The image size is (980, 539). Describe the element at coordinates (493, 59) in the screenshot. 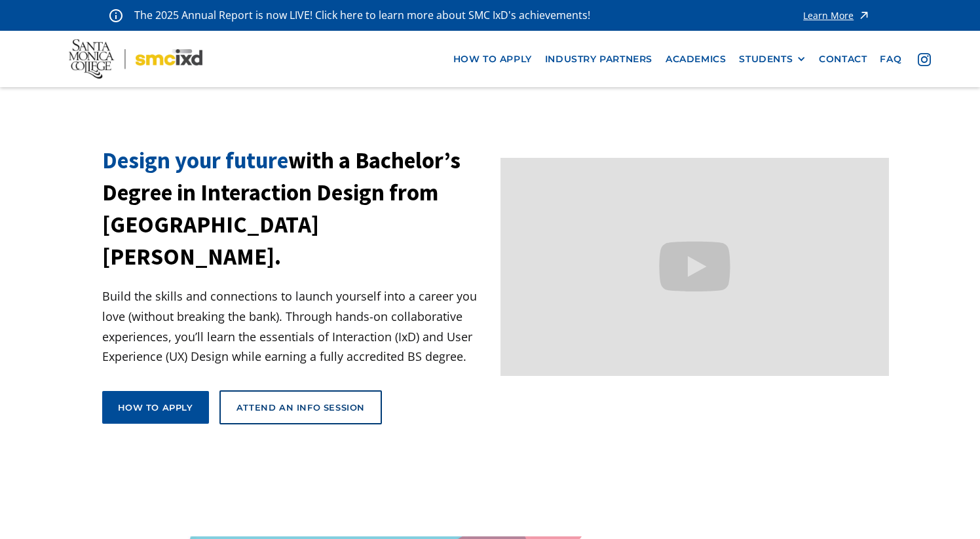

I see `a: how to apply` at that location.